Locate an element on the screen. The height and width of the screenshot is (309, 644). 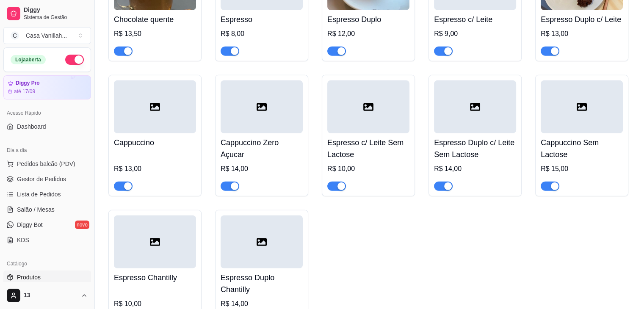
div: R$ 15,00 is located at coordinates (582, 169).